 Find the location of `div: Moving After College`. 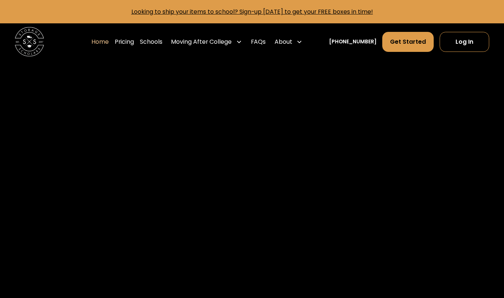

div: Moving After College is located at coordinates (201, 42).